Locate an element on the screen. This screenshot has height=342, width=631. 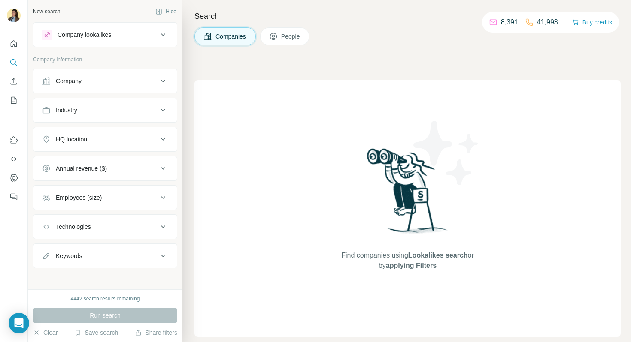
div: Technologies is located at coordinates (73, 227).